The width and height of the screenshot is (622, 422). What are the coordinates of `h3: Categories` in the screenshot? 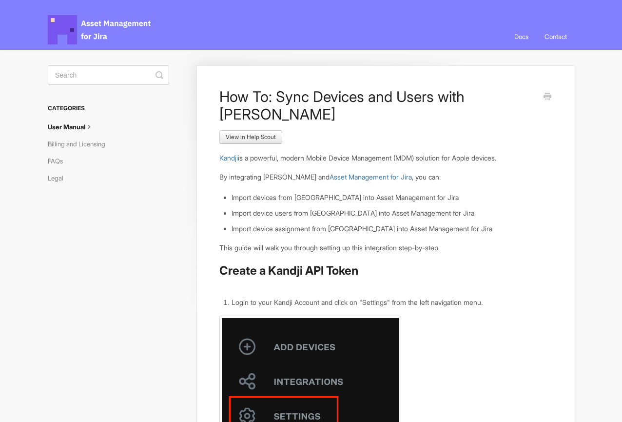 It's located at (108, 108).